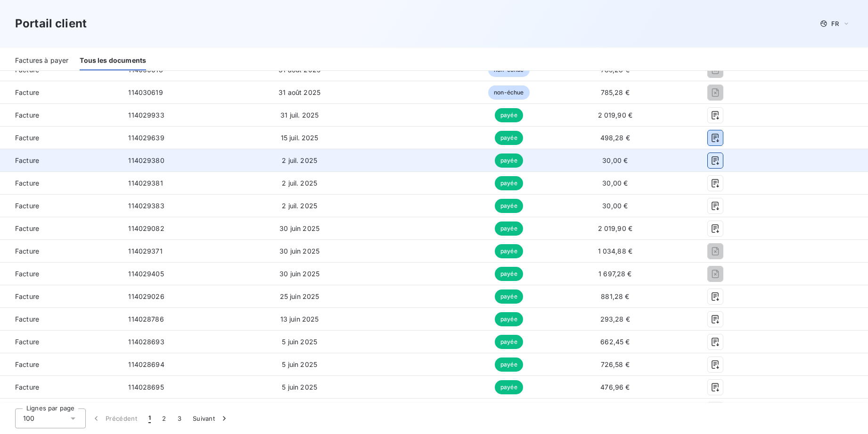  Describe the element at coordinates (299, 115) in the screenshot. I see `span: 31 juil. 2025` at that location.